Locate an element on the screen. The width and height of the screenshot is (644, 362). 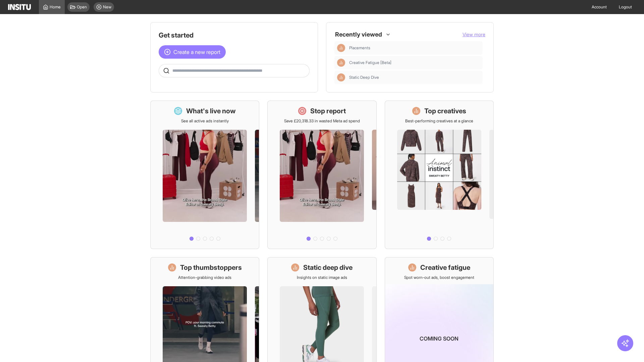
a: Stop reportSave £20,318.33 in wasted Meta ad spend is located at coordinates (322, 175).